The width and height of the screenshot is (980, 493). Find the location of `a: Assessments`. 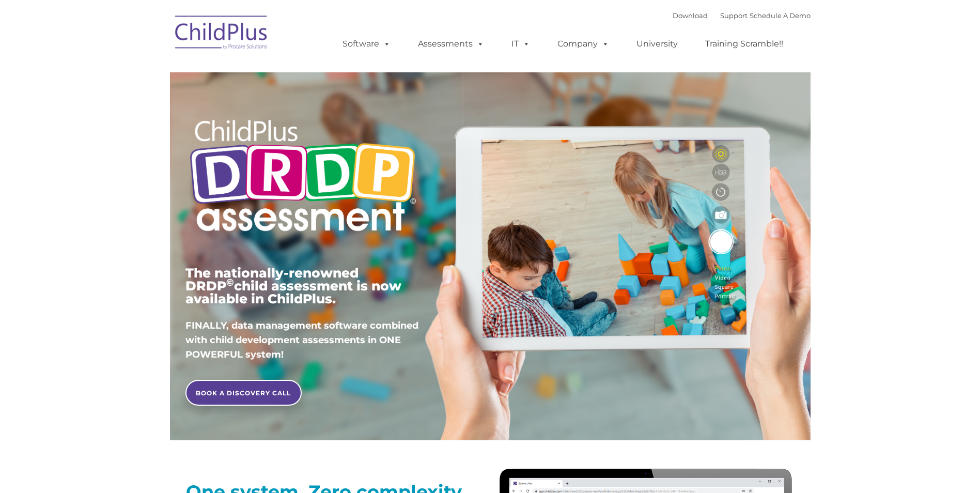

a: Assessments is located at coordinates (451, 44).